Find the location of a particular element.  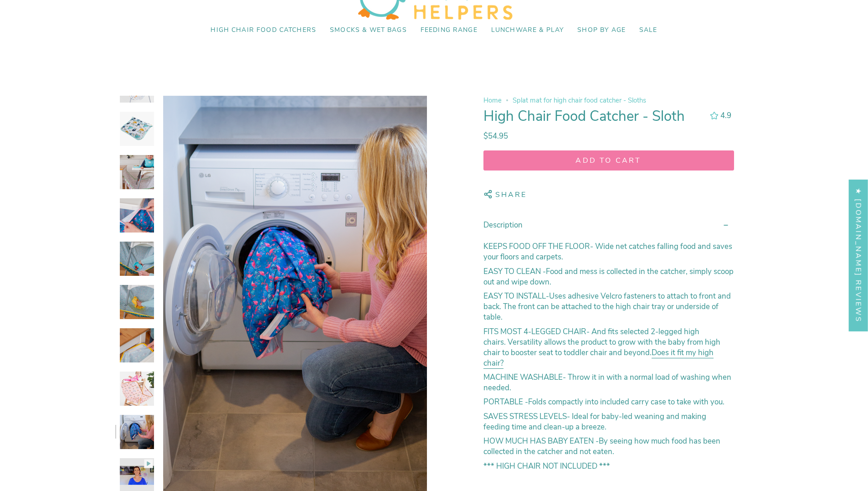

span: SALE is located at coordinates (648, 30).